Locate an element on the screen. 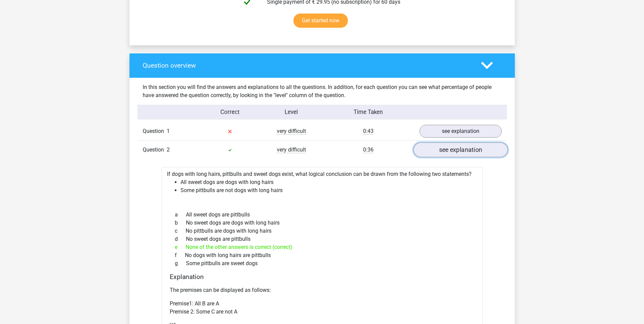 The height and width of the screenshot is (324, 644). li: All sweet dogs are dogs with long hairs is located at coordinates (329, 183).